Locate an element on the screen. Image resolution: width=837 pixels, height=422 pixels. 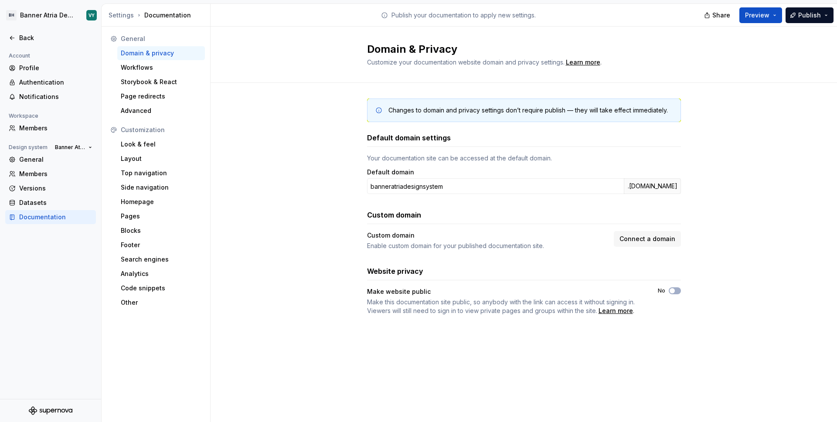
div: Profile is located at coordinates (56, 68).